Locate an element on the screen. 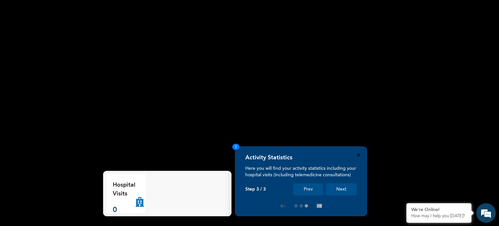 The width and height of the screenshot is (499, 226). p: Step 3 / 3 is located at coordinates (255, 189).